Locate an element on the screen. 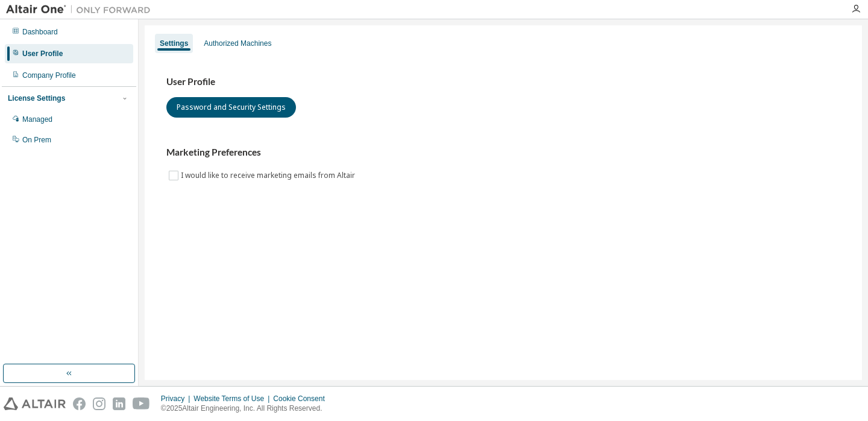 The image size is (868, 421). label: I would like to receive marketing emails from Altair is located at coordinates (269, 175).